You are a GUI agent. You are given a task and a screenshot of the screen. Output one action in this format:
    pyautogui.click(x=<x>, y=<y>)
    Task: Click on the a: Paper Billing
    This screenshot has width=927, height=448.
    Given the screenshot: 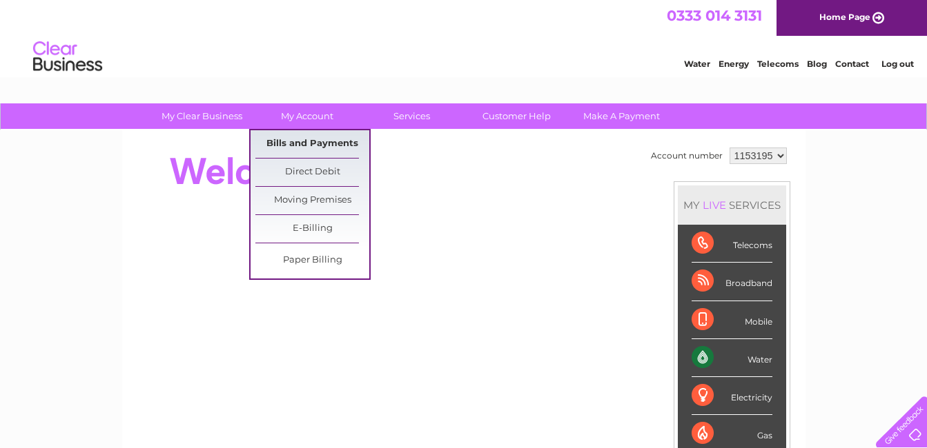 What is the action you would take?
    pyautogui.click(x=312, y=261)
    